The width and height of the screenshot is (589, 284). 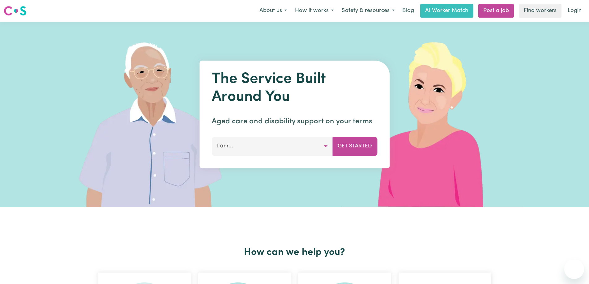 I want to click on a: Post a job, so click(x=496, y=11).